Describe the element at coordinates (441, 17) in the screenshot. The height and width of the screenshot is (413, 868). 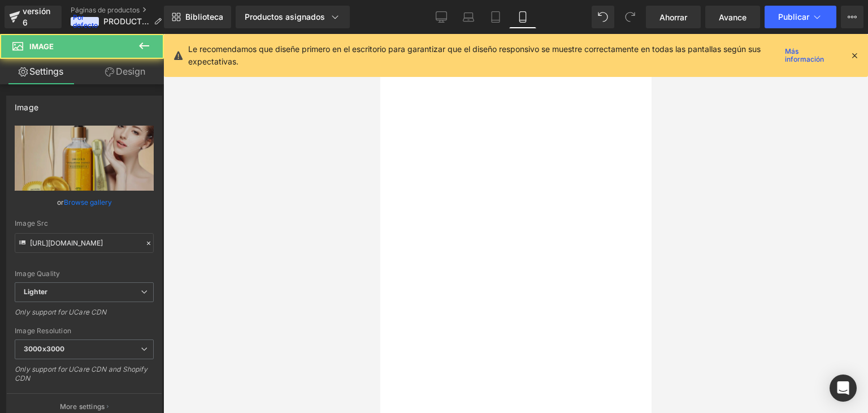
I see `a: De oficina` at that location.